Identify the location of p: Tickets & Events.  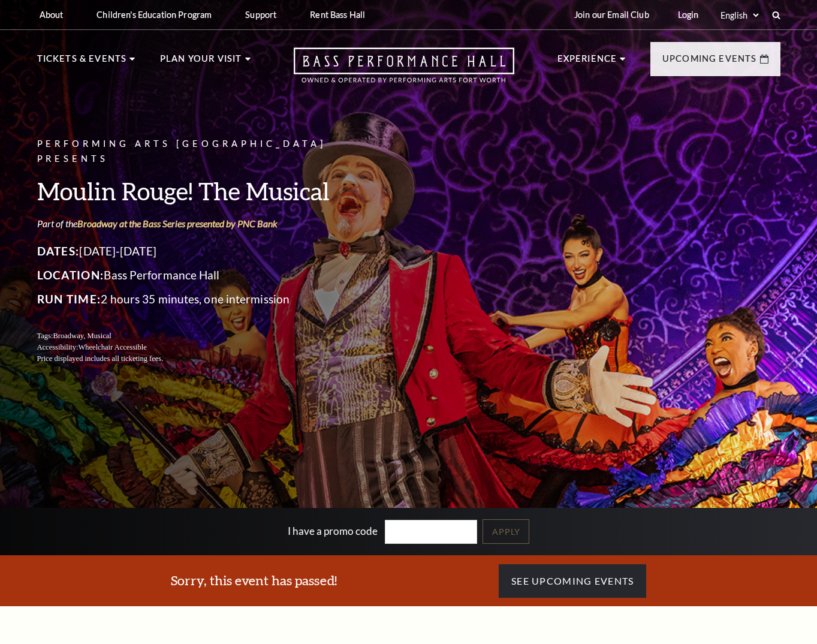
(82, 62).